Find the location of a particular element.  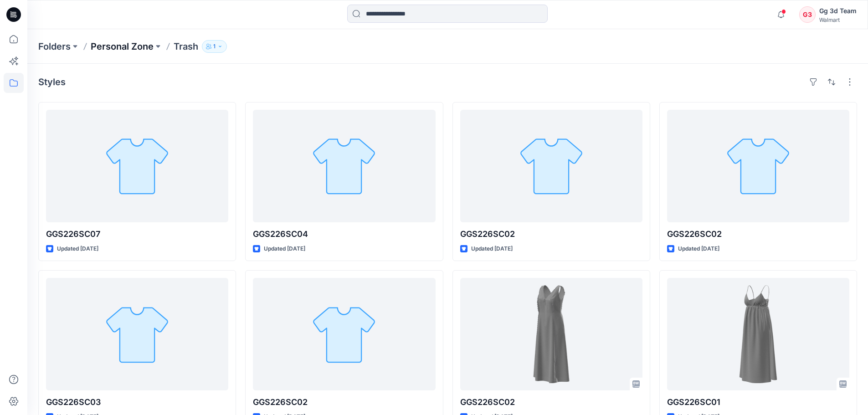

a: GGS226SC07 is located at coordinates (137, 166).